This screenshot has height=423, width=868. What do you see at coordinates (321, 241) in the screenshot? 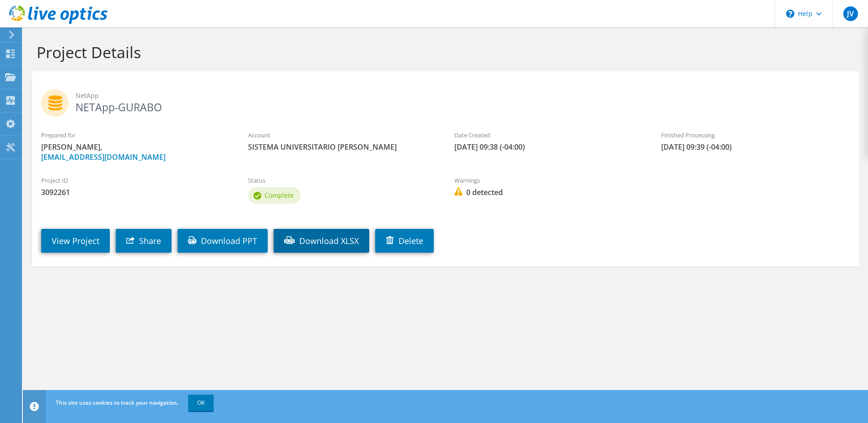
I see `a: Download XLSX` at bounding box center [321, 241].